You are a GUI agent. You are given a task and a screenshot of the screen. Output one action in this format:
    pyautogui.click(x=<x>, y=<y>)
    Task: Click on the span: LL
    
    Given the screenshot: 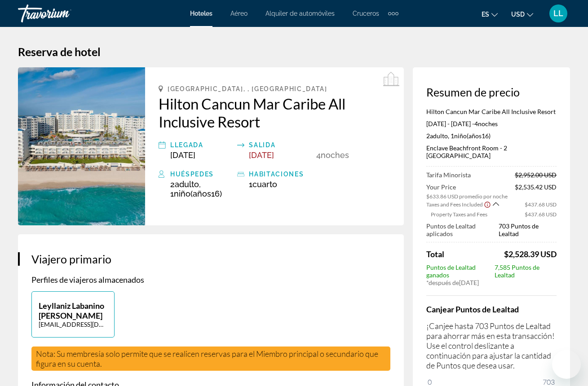 What is the action you would take?
    pyautogui.click(x=558, y=13)
    